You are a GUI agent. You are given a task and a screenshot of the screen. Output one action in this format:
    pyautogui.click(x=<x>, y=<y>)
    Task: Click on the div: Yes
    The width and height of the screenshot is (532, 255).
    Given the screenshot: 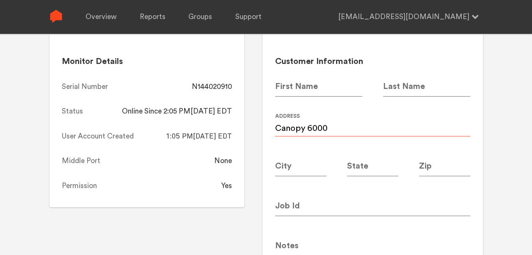 What is the action you would take?
    pyautogui.click(x=227, y=186)
    